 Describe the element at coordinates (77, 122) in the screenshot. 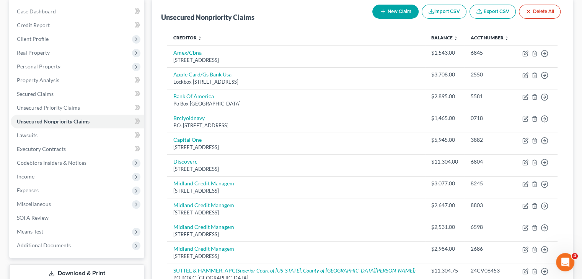

I see `a: Unsecured Nonpriority Claims` at that location.